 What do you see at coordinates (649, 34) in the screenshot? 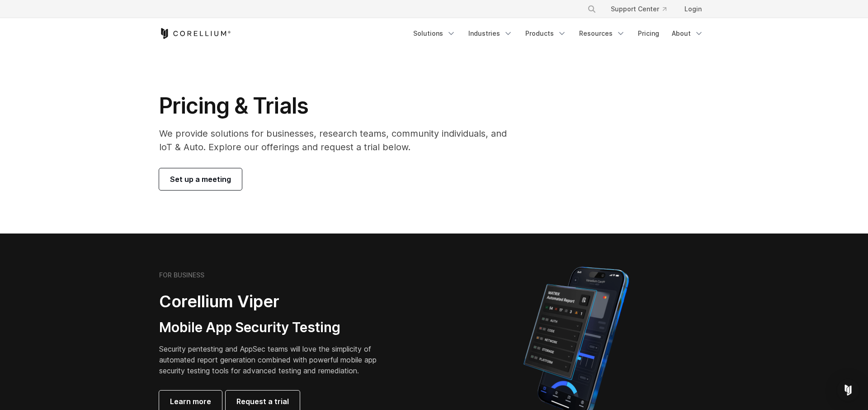
I see `a: Pricing` at bounding box center [649, 34].